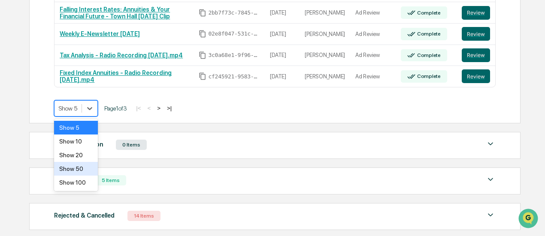 This screenshot has height=236, width=545. I want to click on div: 14 Items, so click(144, 216).